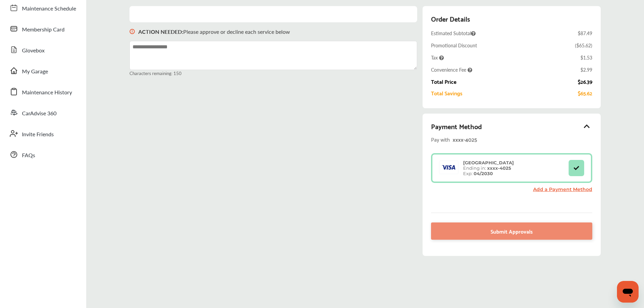 The height and width of the screenshot is (308, 644). I want to click on a: My Garage, so click(42, 71).